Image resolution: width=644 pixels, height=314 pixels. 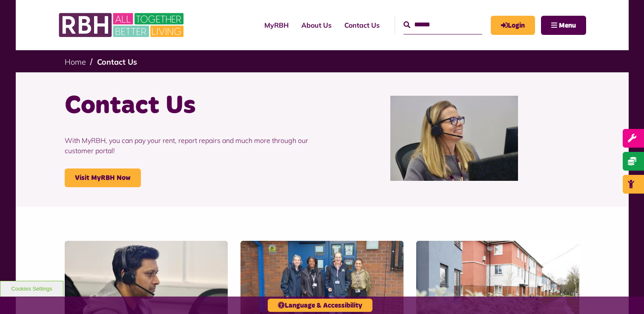 I want to click on button: Navigation, so click(x=564, y=25).